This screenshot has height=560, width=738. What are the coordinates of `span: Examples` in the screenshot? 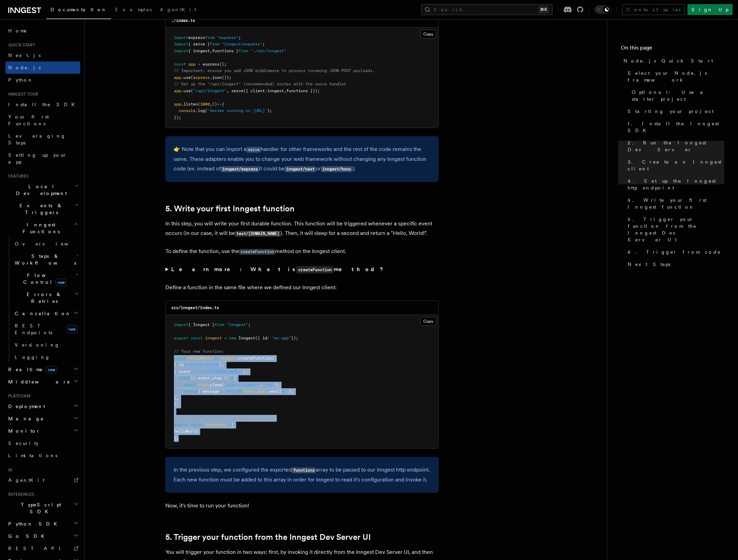 It's located at (133, 10).